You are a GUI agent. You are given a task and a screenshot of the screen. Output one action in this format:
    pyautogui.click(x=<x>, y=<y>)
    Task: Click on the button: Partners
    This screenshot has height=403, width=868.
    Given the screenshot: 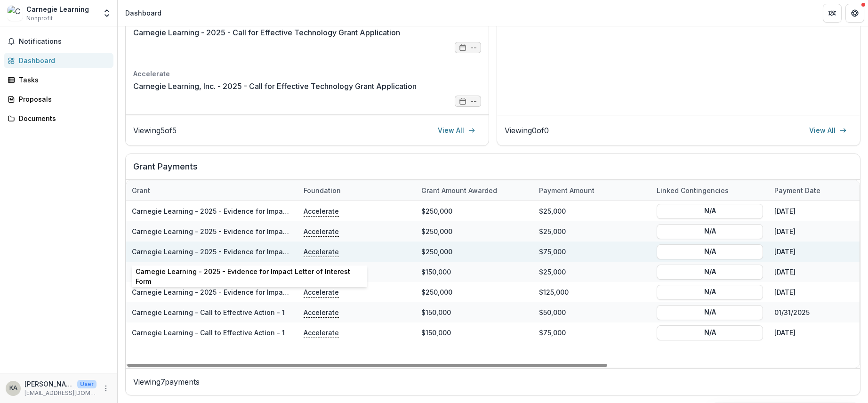 What is the action you would take?
    pyautogui.click(x=832, y=13)
    